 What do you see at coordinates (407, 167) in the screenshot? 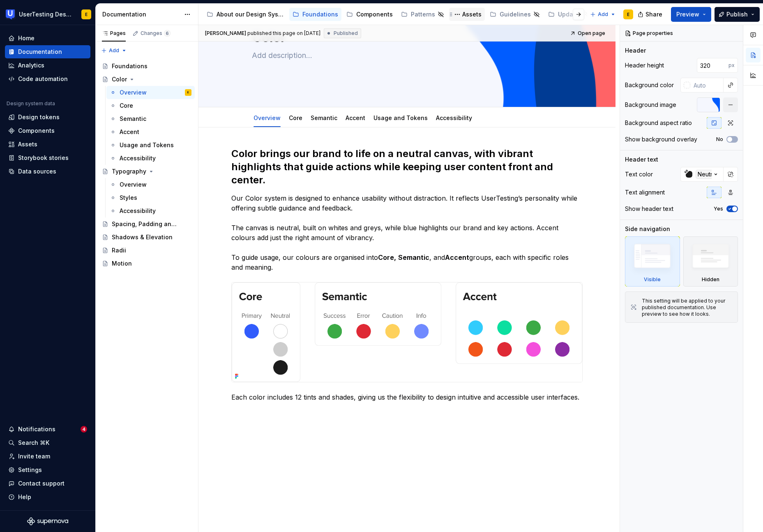
I see `h2: Color brings our brand to life on a neutral canvas, with vibrant highlights that guide actions wh...` at bounding box center [407, 167].